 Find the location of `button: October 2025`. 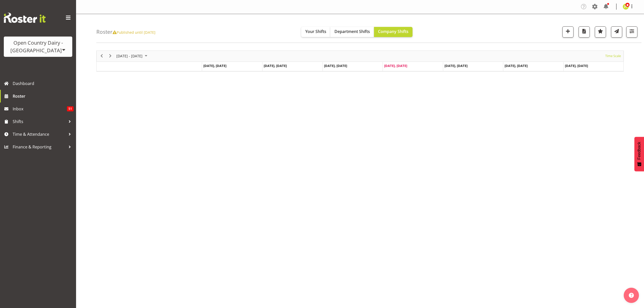

button: October 2025 is located at coordinates (133, 56).